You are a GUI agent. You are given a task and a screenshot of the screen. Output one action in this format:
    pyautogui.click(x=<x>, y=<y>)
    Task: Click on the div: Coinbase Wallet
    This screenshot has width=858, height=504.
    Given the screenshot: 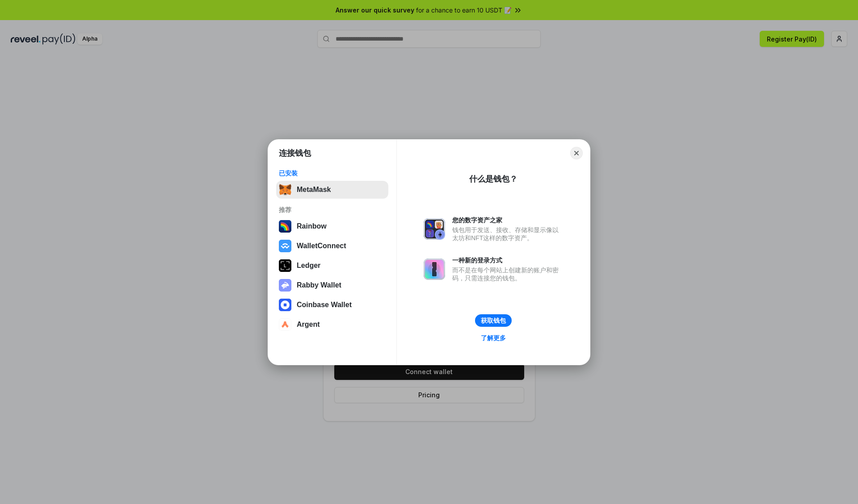 What is the action you would take?
    pyautogui.click(x=324, y=305)
    